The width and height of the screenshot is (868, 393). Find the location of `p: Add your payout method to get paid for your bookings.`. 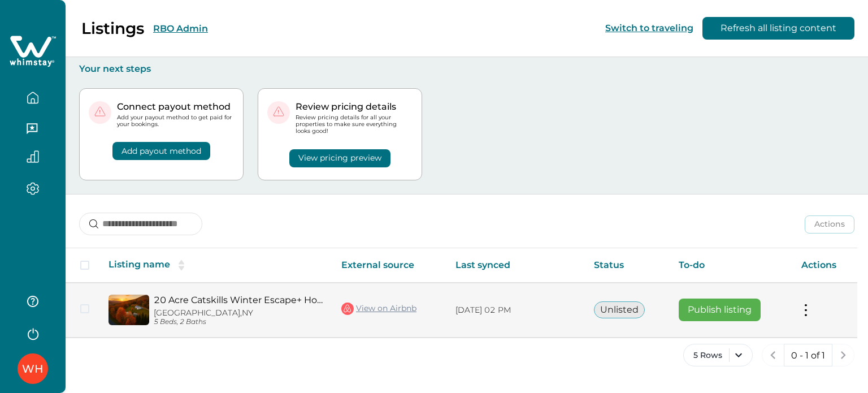

p: Add your payout method to get paid for your bookings. is located at coordinates (175, 121).